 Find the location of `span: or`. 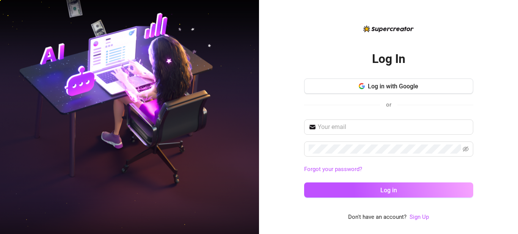

span: or is located at coordinates (389, 105).